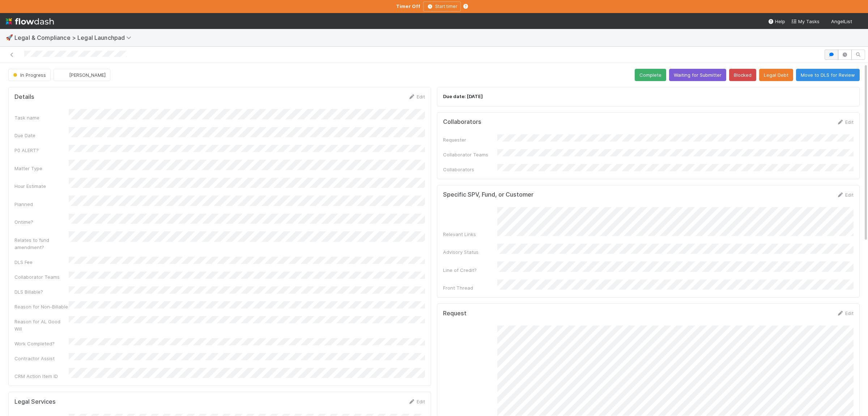 The height and width of the screenshot is (416, 868). Describe the element at coordinates (42, 169) in the screenshot. I see `div: Matter Type` at that location.